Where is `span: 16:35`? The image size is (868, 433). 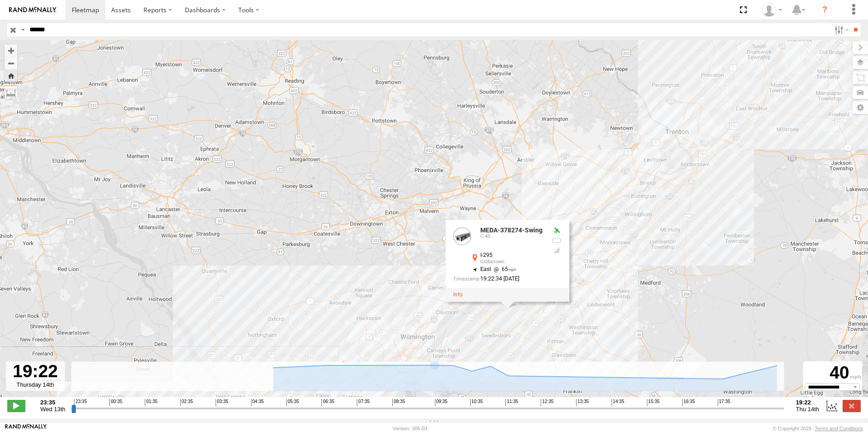 span: 16:35 is located at coordinates (688, 402).